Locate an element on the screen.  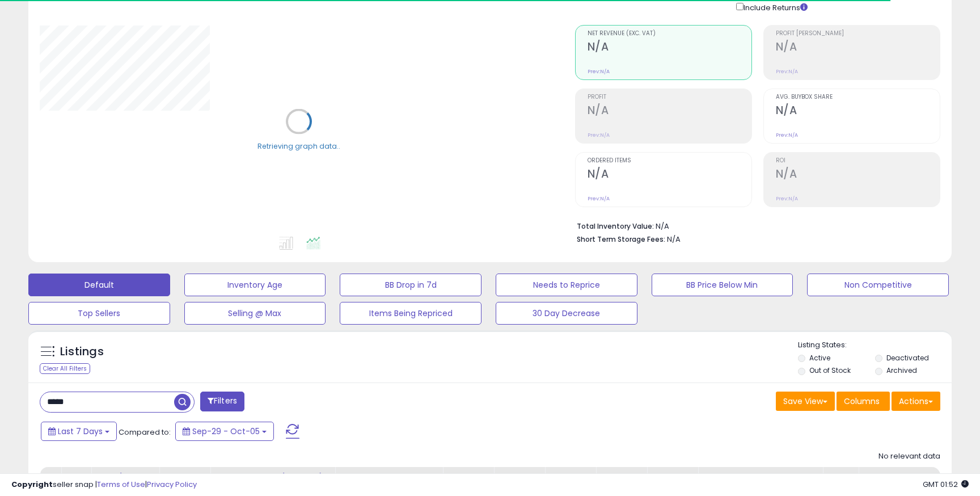
div: Avg BB Share is located at coordinates (468, 484).